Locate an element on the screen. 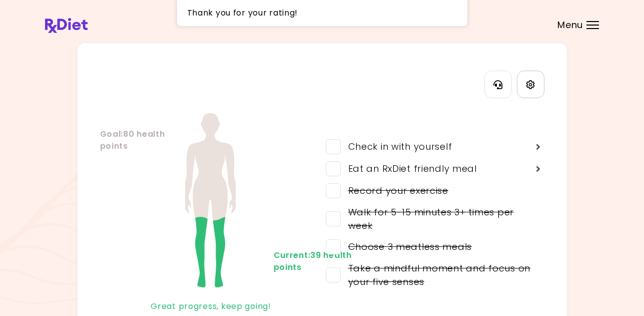 The width and height of the screenshot is (644, 316). a: Settings is located at coordinates (531, 84).